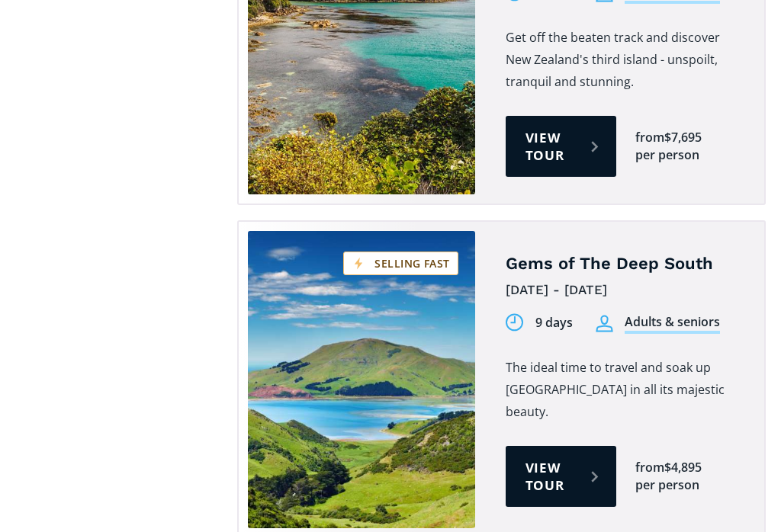 Image resolution: width=781 pixels, height=532 pixels. What do you see at coordinates (683, 467) in the screenshot?
I see `div: $4,895` at bounding box center [683, 467].